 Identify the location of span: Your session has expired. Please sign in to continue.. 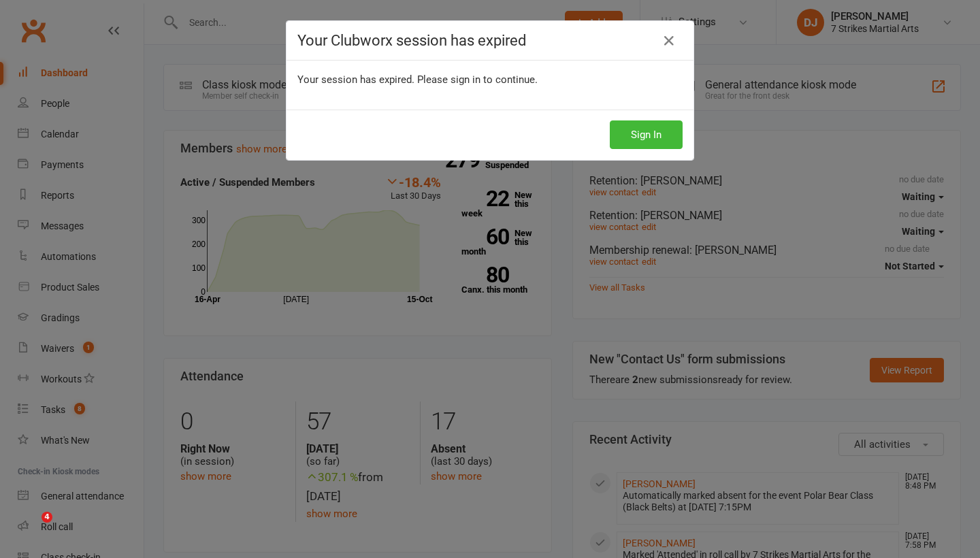
(417, 80).